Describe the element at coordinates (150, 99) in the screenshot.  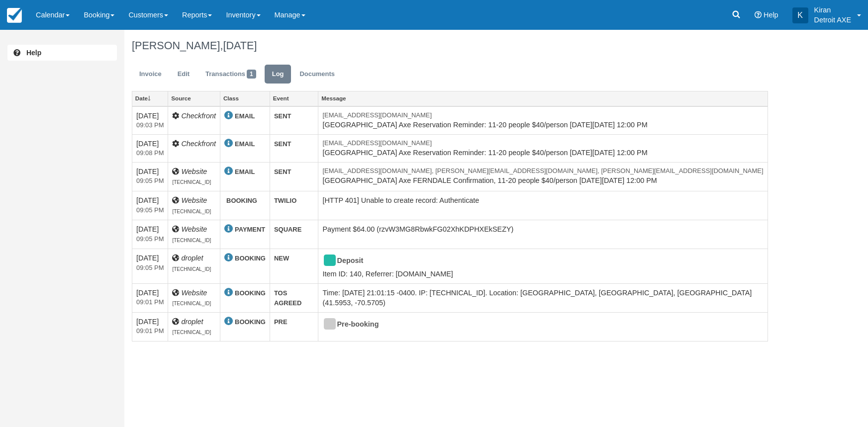
I see `a: Date` at that location.